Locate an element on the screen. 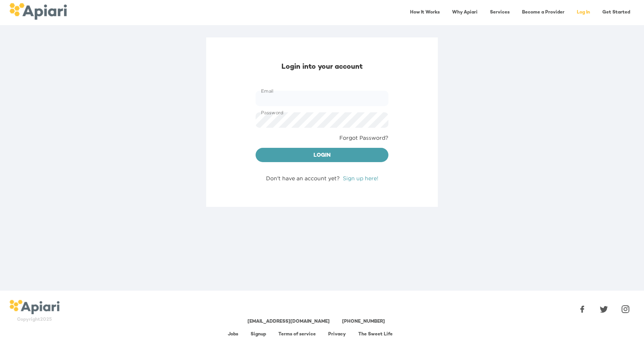 Image resolution: width=644 pixels, height=347 pixels. span: Login is located at coordinates (322, 156).